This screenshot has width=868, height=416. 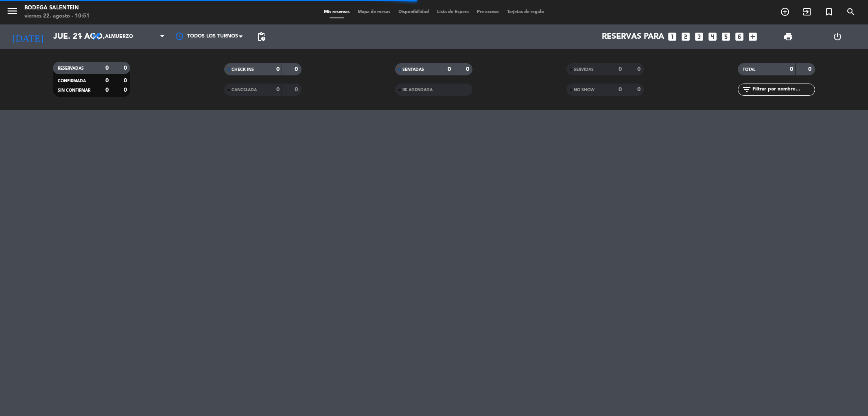 What do you see at coordinates (747, 90) in the screenshot?
I see `i: filter_list` at bounding box center [747, 90].